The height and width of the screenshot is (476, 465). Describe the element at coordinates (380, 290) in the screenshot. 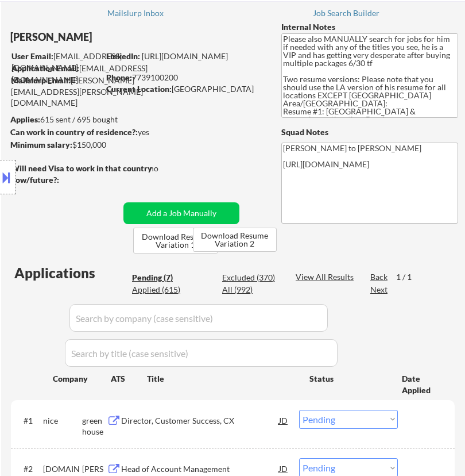

I see `div: Next` at that location.